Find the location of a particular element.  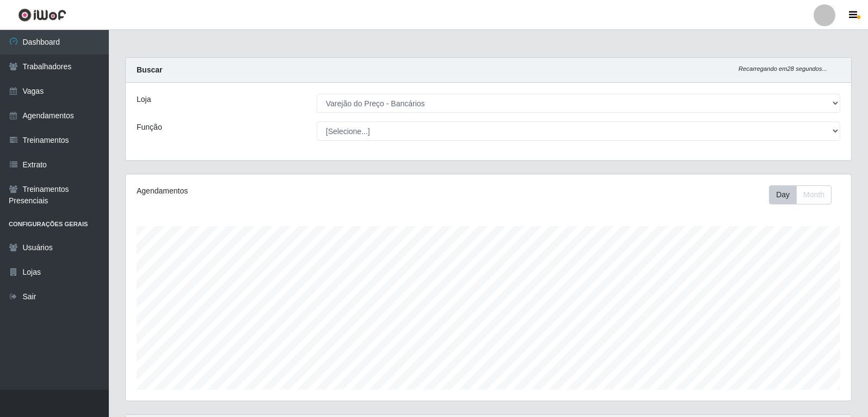

img: CoreUI Logo is located at coordinates (42, 15).